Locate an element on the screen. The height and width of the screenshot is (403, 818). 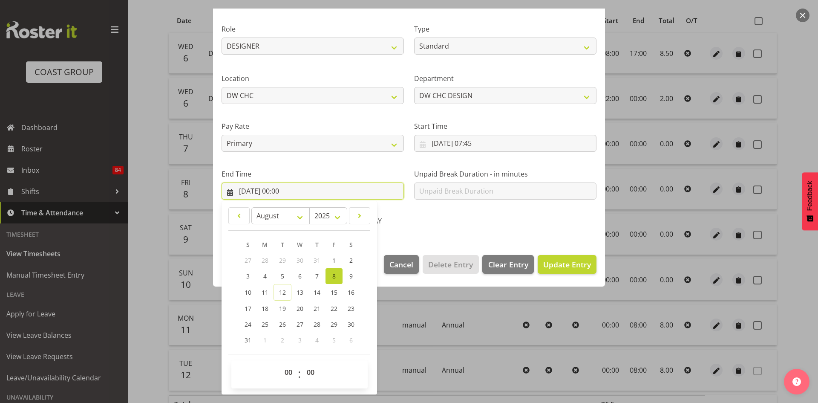
span: M is located at coordinates (265, 244).